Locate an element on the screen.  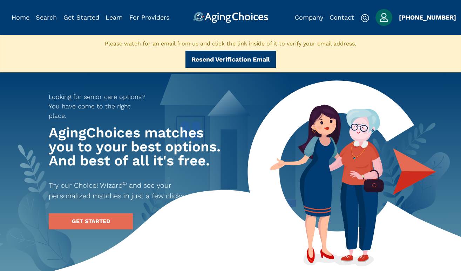
a: For Providers is located at coordinates (149, 17).